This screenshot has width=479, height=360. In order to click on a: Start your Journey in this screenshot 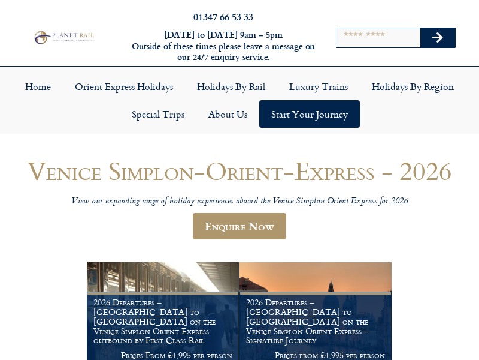, I will do `click(310, 114)`.